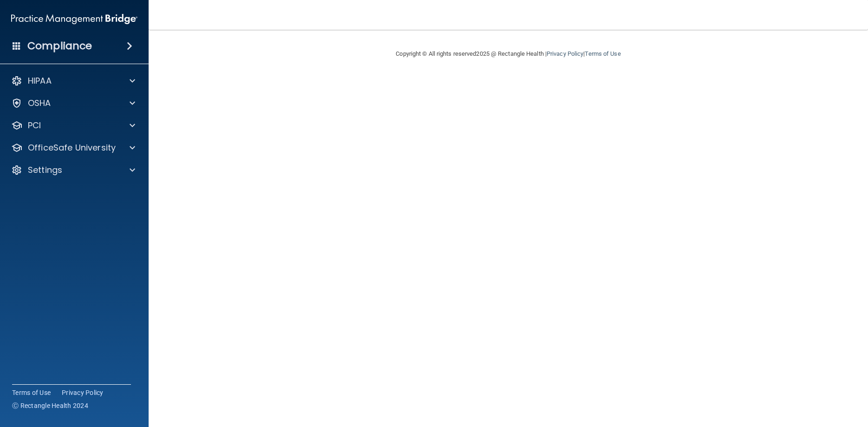 The height and width of the screenshot is (427, 868). I want to click on p: Settings, so click(45, 170).